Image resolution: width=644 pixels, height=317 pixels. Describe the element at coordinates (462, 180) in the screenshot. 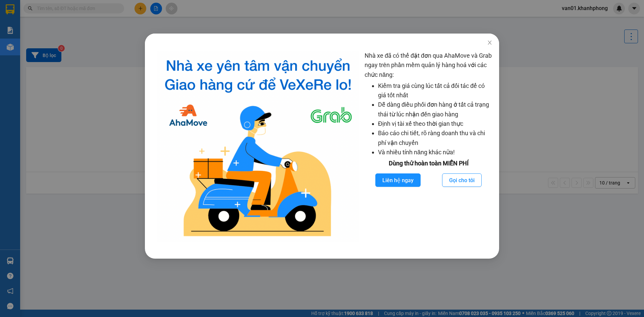

I see `span: Gọi cho tôi` at that location.